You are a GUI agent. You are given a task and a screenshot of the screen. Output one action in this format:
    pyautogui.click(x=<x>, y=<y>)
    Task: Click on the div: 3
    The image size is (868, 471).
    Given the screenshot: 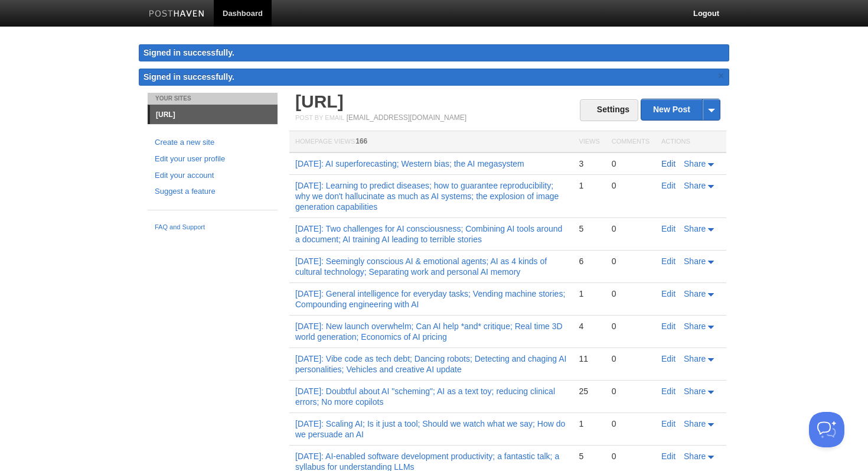 What is the action you would take?
    pyautogui.click(x=589, y=164)
    